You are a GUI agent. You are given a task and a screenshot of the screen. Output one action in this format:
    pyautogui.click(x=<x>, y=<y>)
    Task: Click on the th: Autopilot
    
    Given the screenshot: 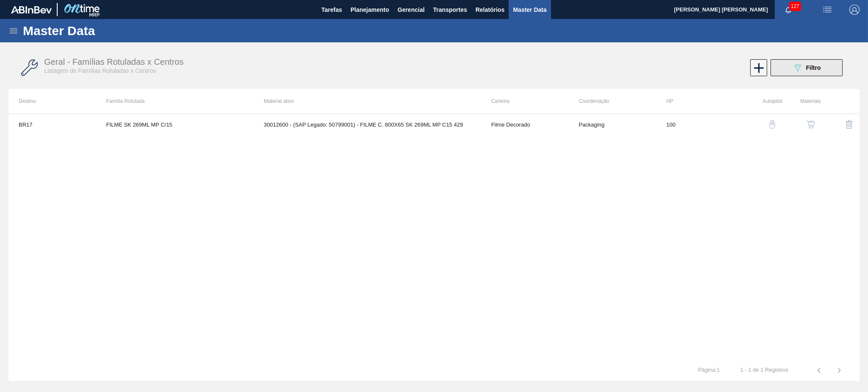 What is the action you would take?
    pyautogui.click(x=762, y=101)
    